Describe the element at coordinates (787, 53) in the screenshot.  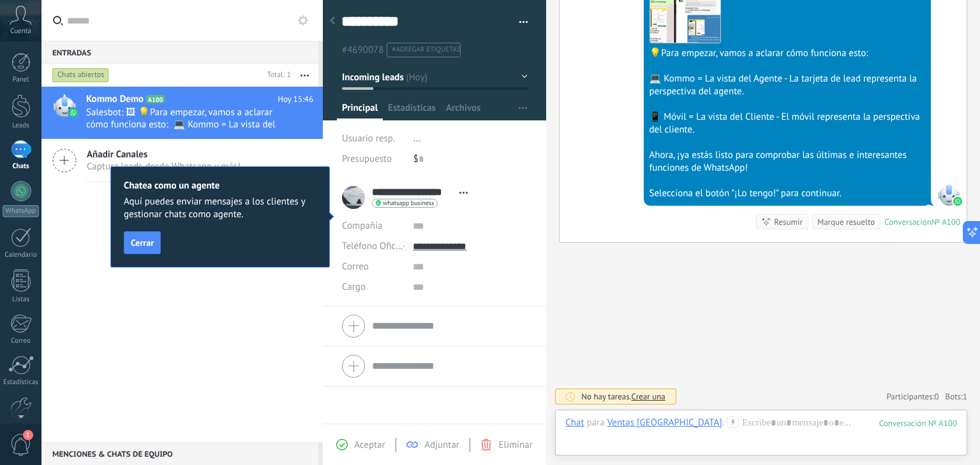
I see `div: 💡Para empezar, vamos a aclarar cómo funciona esto:` at that location.